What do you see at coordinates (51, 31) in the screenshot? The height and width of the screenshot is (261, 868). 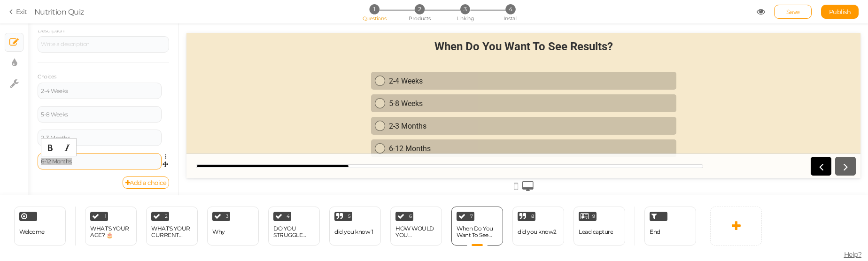 I see `label: Description` at bounding box center [51, 31].